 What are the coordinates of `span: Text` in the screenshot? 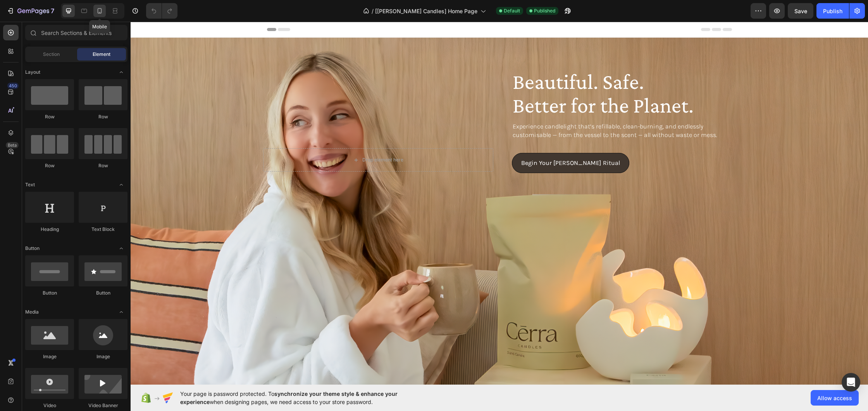 It's located at (30, 185).